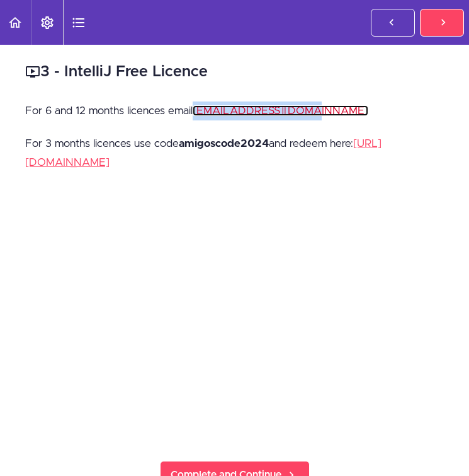 This screenshot has height=476, width=469. Describe the element at coordinates (234, 153) in the screenshot. I see `p: For 3 months licences use code and redeem here:` at that location.